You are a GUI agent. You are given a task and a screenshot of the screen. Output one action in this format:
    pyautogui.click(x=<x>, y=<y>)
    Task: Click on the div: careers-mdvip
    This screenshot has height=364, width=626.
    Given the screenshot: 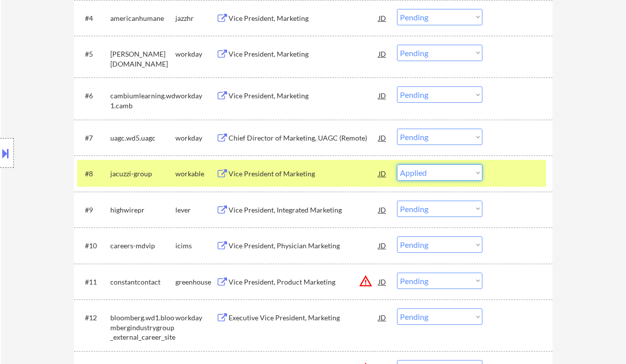 What is the action you would take?
    pyautogui.click(x=143, y=246)
    